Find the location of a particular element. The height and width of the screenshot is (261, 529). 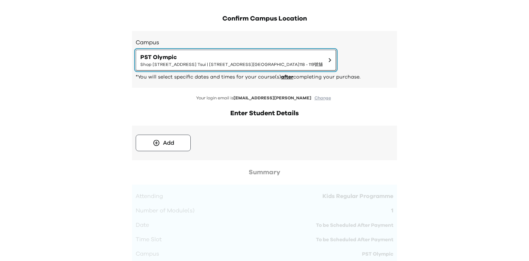

div: Add is located at coordinates (168, 143).